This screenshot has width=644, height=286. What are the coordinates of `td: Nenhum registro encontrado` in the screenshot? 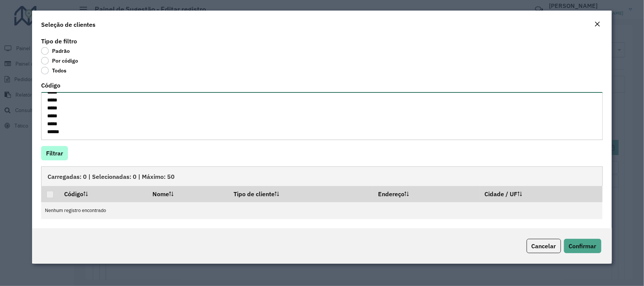 It's located at (322, 211).